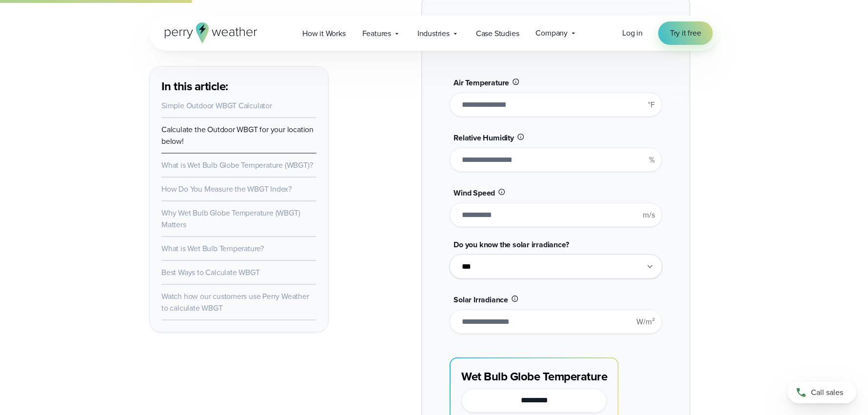 Image resolution: width=868 pixels, height=415 pixels. What do you see at coordinates (474, 192) in the screenshot?
I see `span: Wind Speed` at bounding box center [474, 192].